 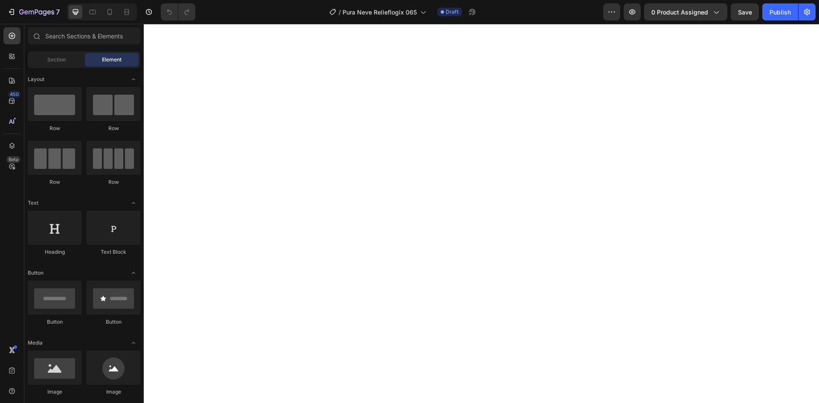 I want to click on button: 0 product assigned, so click(x=685, y=12).